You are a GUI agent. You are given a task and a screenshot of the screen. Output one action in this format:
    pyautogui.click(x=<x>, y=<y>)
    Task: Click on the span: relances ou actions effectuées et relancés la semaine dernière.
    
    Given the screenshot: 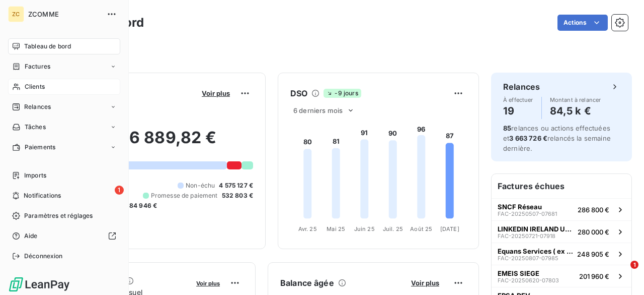 What is the action you would take?
    pyautogui.click(x=557, y=138)
    